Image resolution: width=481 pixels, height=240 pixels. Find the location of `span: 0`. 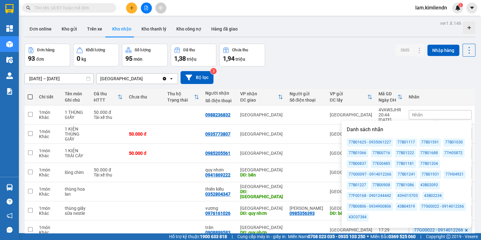

span: 0 is located at coordinates (78, 59).